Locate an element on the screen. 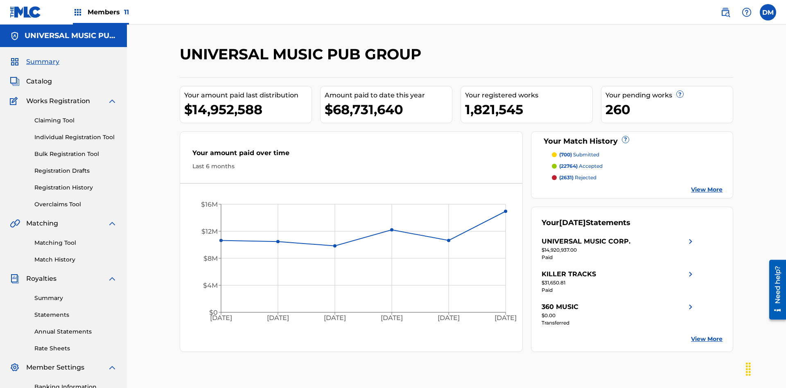 The height and width of the screenshot is (388, 786). a: Summary is located at coordinates (76, 298).